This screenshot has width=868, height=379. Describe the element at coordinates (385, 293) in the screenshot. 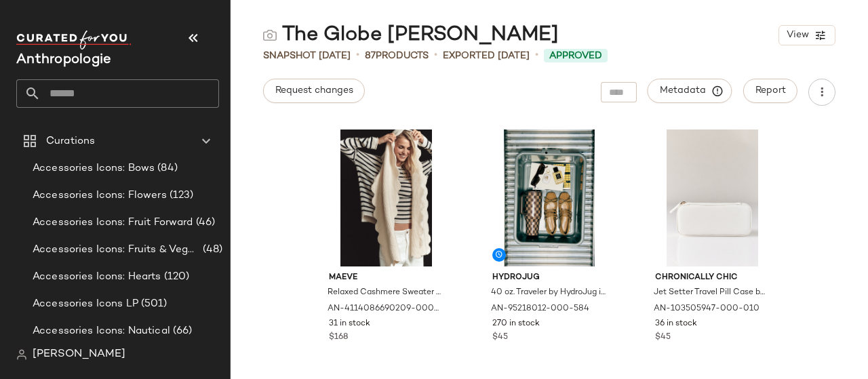

I see `span: Relaxed Cashmere Sweater by Maeve in Black, Women's, Size: XS P, 100% Cashmere at Anthropologie` at that location.